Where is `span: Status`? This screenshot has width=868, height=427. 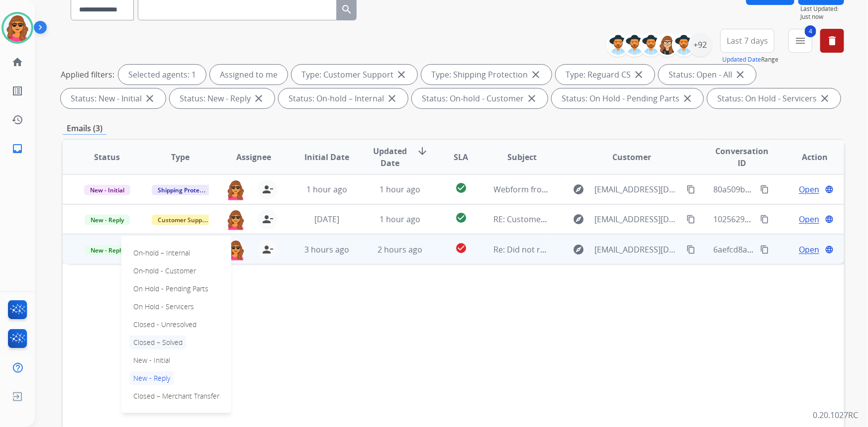
span: Status is located at coordinates (107, 157).